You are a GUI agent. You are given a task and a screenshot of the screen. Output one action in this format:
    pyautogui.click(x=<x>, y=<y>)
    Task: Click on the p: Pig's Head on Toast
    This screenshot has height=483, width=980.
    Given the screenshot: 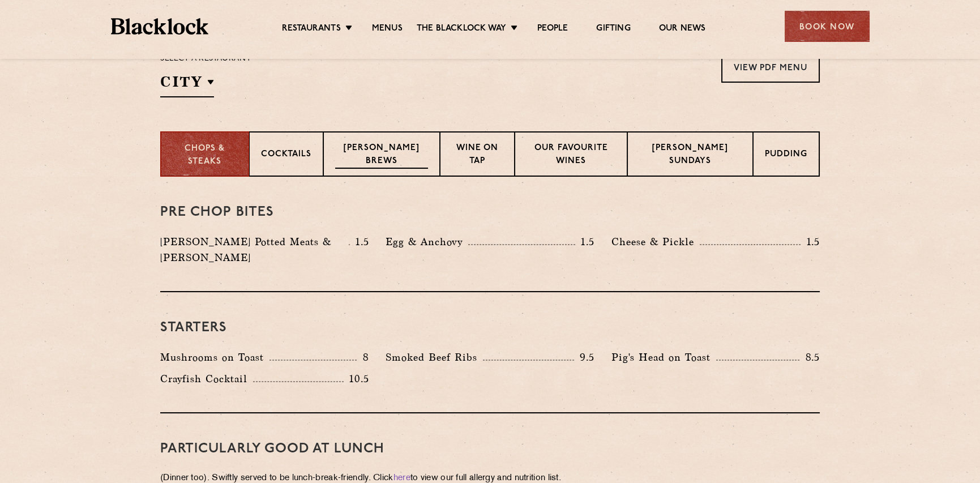 What is the action you would take?
    pyautogui.click(x=663, y=357)
    